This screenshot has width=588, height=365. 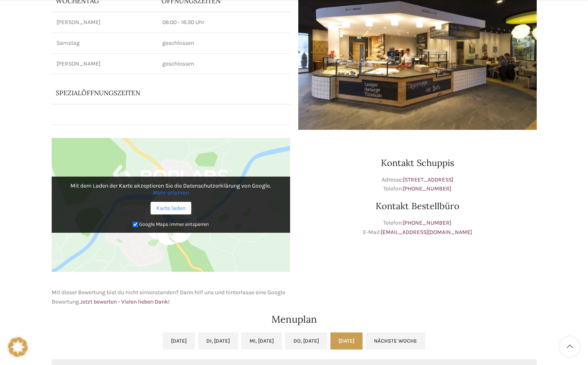 What do you see at coordinates (418, 206) in the screenshot?
I see `h3: Kontakt Bestellbüro` at bounding box center [418, 206].